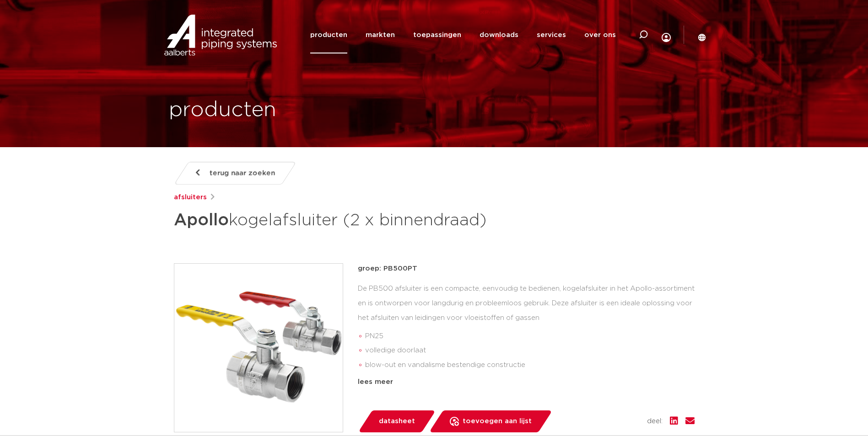 The width and height of the screenshot is (868, 436). What do you see at coordinates (499, 34) in the screenshot?
I see `a: downloads` at bounding box center [499, 34].